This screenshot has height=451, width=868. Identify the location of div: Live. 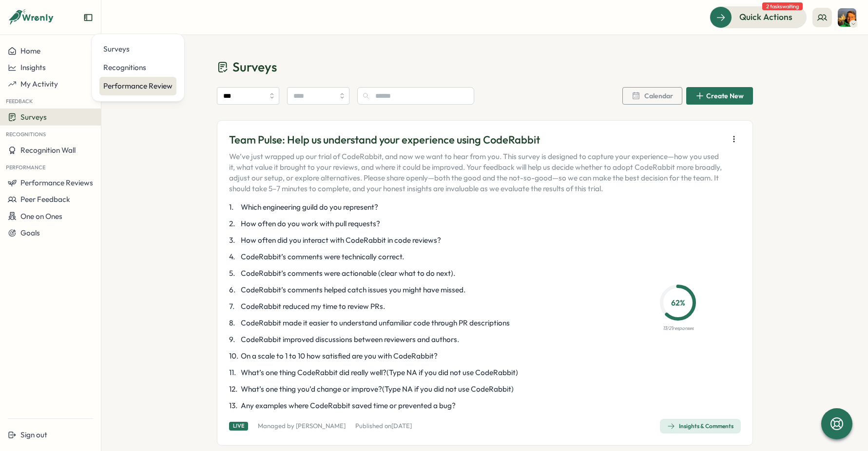
(239, 426).